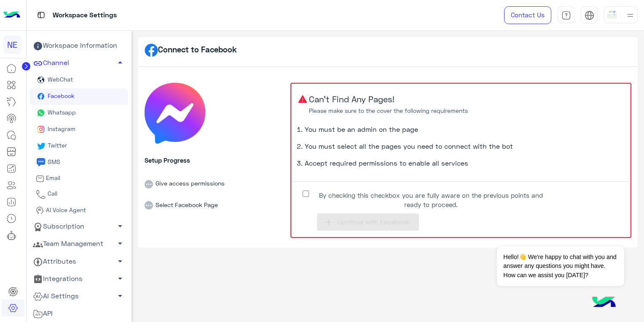 Image resolution: width=644 pixels, height=322 pixels. Describe the element at coordinates (387, 162) in the screenshot. I see `span: Accept required permissions to enable all services` at that location.